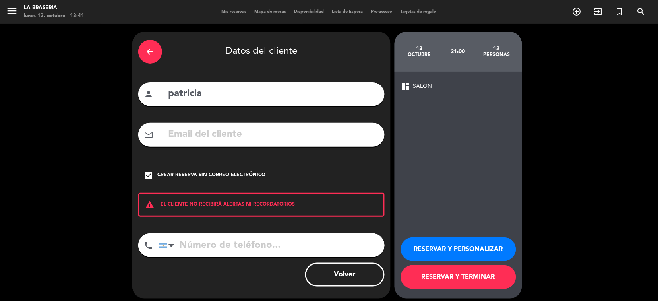  I want to click on i: menu, so click(12, 11).